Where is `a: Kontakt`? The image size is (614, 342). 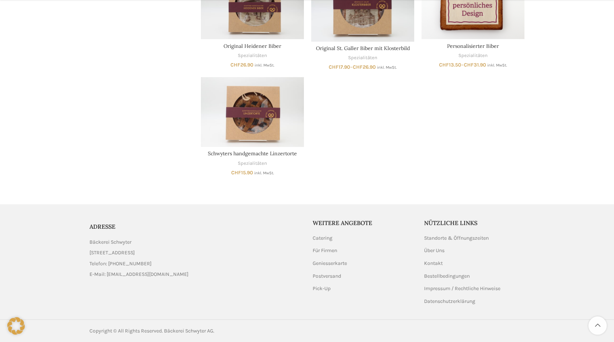
a: Kontakt is located at coordinates (434, 263).